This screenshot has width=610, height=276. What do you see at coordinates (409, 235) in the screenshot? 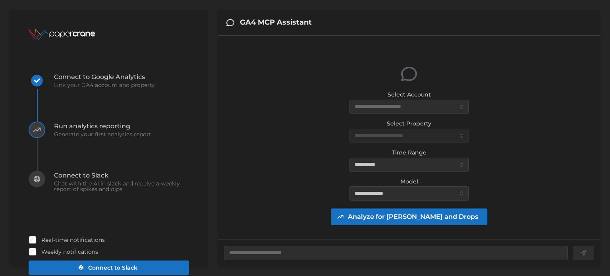
I see `p: Or start a fresh conversation with the GA4 MCP server below` at bounding box center [409, 235].